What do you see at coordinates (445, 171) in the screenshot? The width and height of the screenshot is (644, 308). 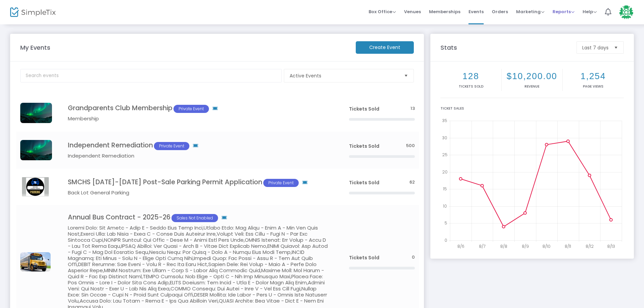 I see `text: 20` at bounding box center [445, 171].